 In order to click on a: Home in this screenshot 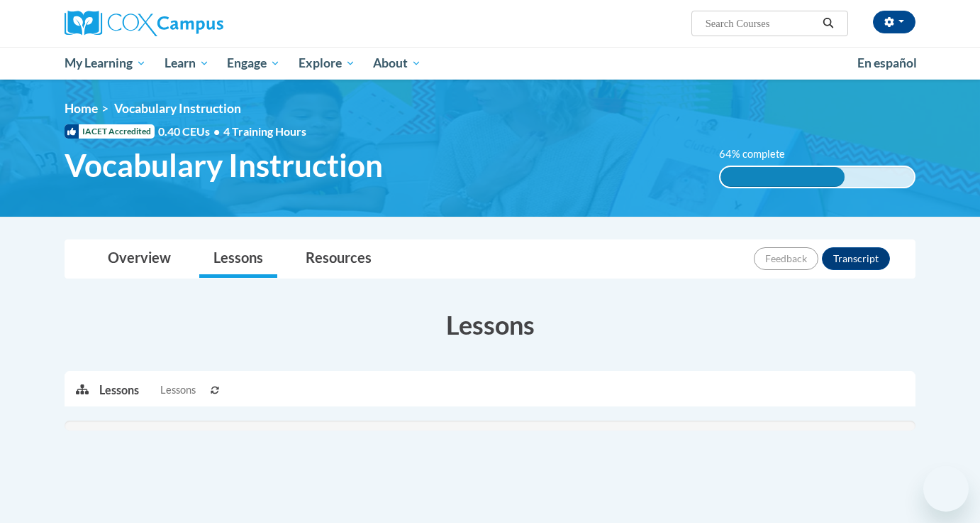, I will do `click(81, 108)`.